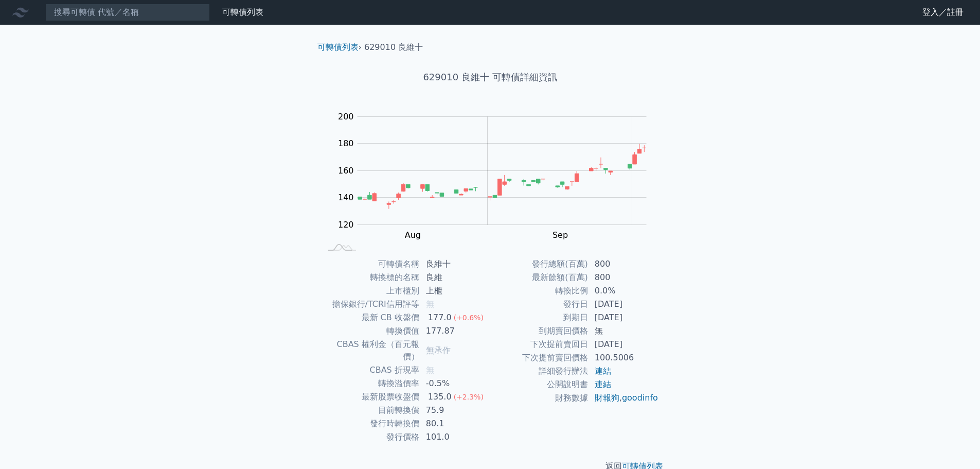 This screenshot has width=980, height=469. I want to click on tspan: 140, so click(345, 197).